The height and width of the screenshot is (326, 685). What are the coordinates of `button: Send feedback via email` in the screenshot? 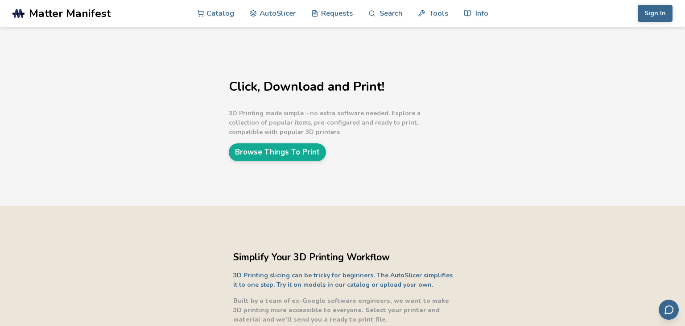 It's located at (669, 309).